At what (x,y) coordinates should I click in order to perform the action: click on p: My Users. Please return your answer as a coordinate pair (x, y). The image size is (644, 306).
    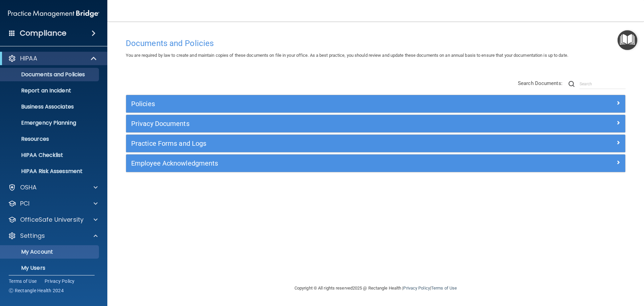
    Looking at the image, I should click on (50, 268).